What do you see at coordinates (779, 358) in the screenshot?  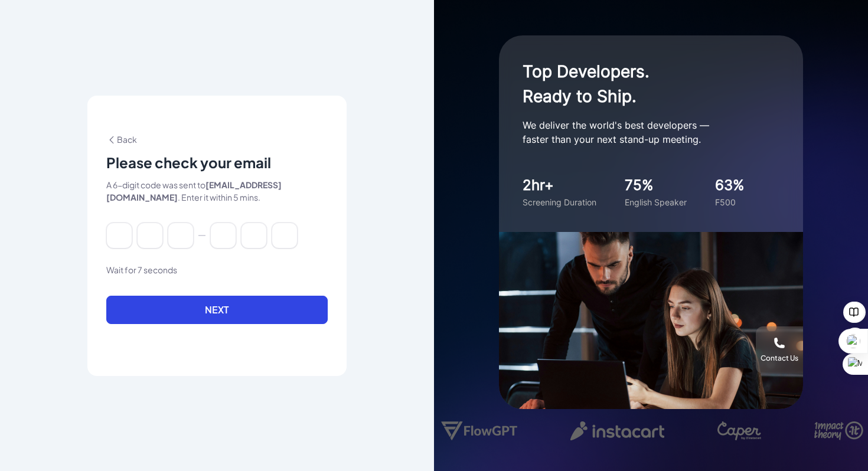 I see `div: Contact Us` at bounding box center [779, 358].